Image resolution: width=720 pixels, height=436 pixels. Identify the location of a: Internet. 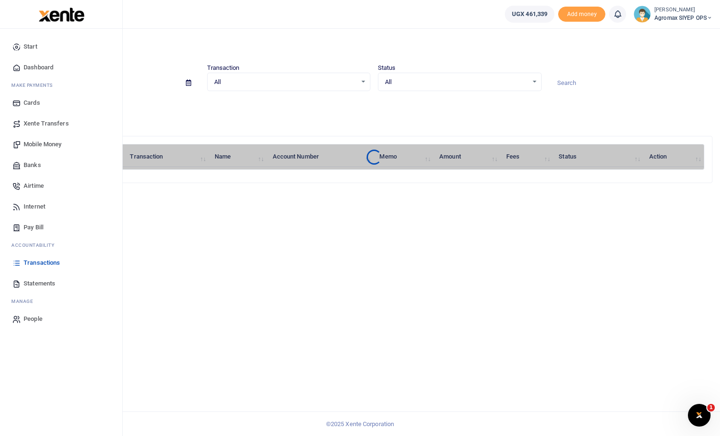
(61, 207).